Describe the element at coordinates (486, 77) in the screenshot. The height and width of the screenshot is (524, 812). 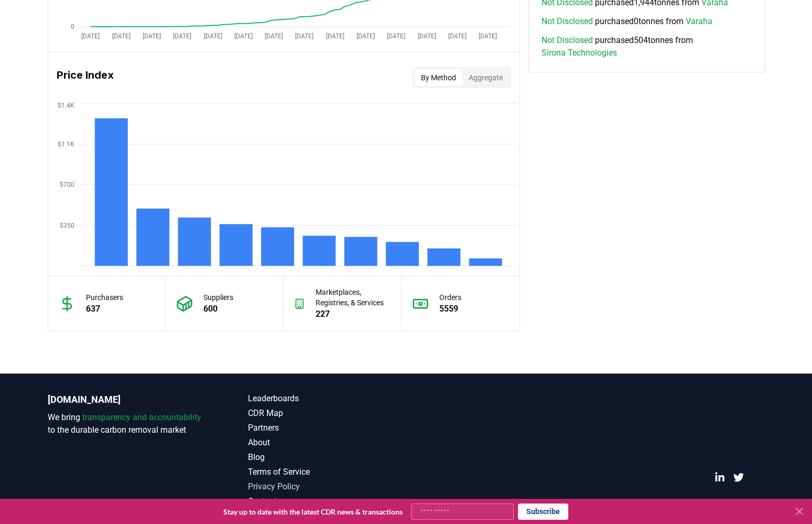
I see `button: Aggregate` at that location.